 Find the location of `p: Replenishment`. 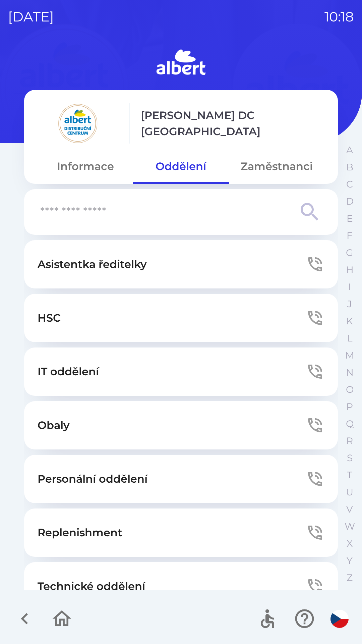

p: Replenishment is located at coordinates (80, 533).